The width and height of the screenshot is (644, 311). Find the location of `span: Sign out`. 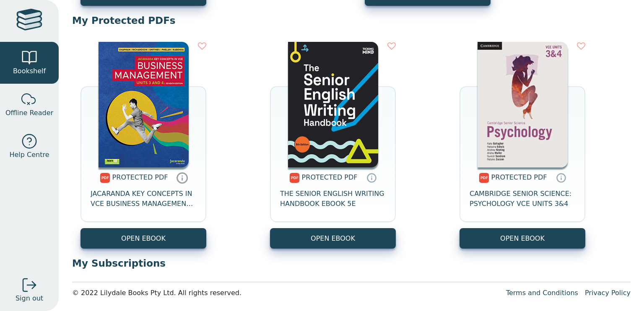

span: Sign out is located at coordinates (29, 298).